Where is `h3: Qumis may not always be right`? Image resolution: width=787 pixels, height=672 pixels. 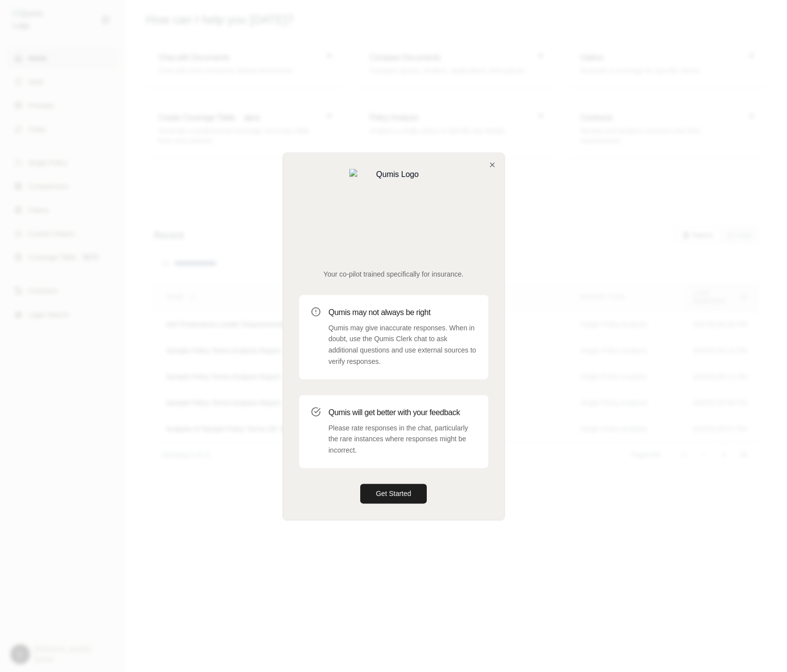
h3: Qumis may not always be right is located at coordinates (403, 313).